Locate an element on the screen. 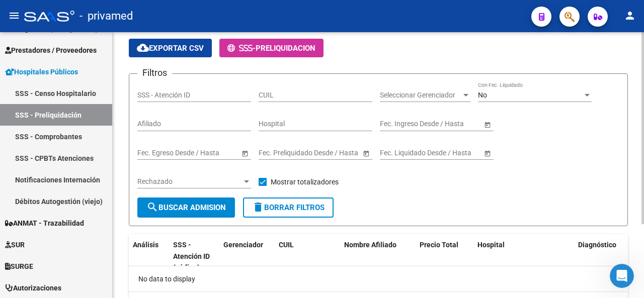  span: - privamed is located at coordinates (106, 16).